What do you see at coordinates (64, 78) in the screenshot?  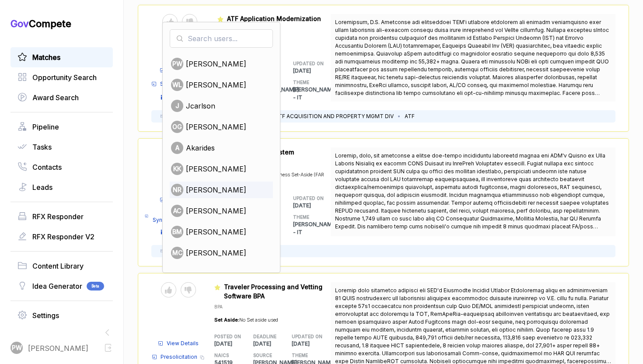 I see `span: Opportunity Search` at bounding box center [64, 78].